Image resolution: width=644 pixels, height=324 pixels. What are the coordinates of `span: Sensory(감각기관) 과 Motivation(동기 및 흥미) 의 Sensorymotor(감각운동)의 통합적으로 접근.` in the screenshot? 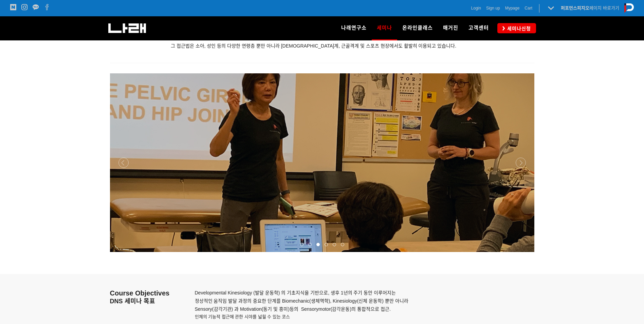 It's located at (293, 309).